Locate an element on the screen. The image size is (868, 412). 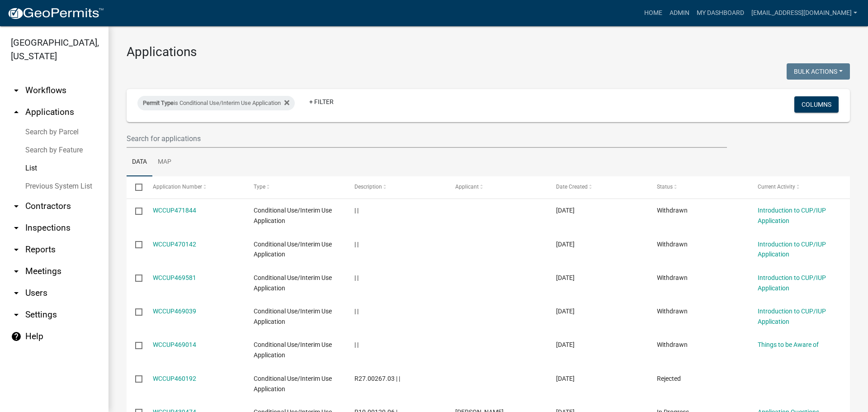
i: help is located at coordinates (16, 336).